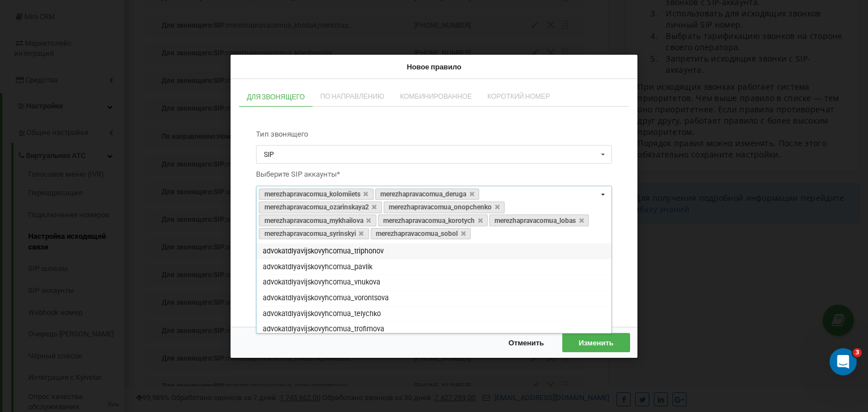 This screenshot has width=868, height=412. I want to click on button: Отменить, so click(526, 342).